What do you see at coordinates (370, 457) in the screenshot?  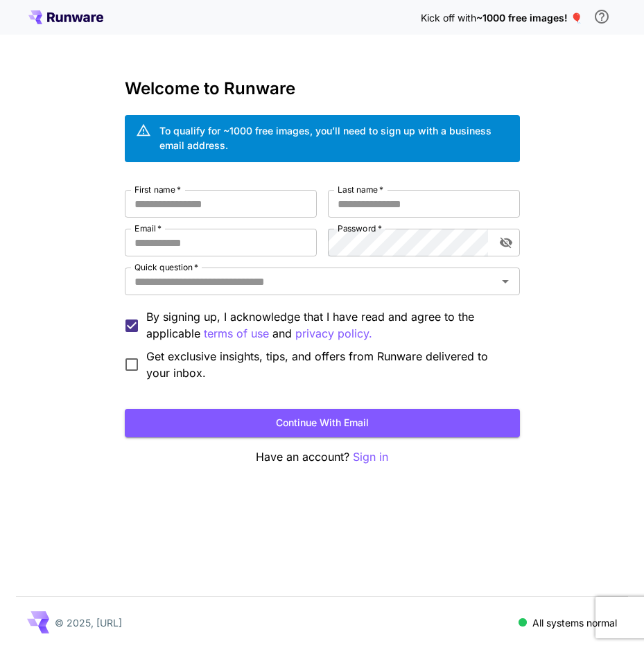 I see `p: Sign in` at bounding box center [370, 457].